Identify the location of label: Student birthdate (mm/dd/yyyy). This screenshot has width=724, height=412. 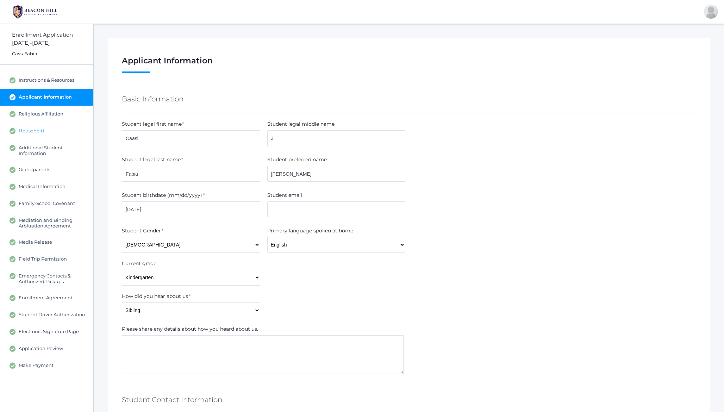
(162, 195).